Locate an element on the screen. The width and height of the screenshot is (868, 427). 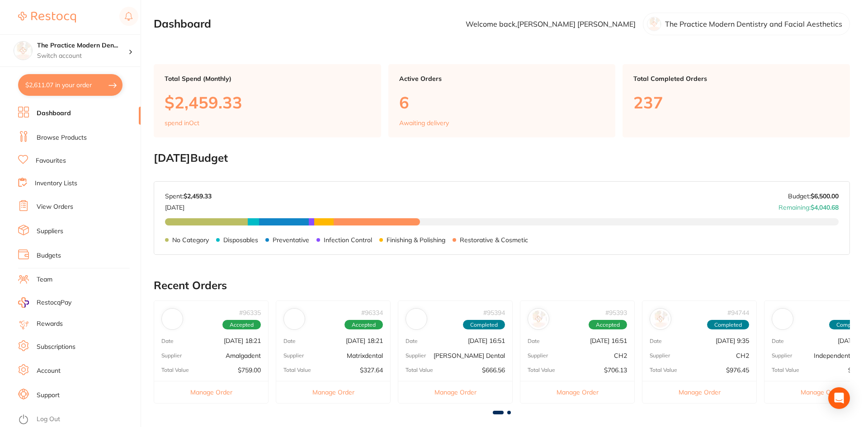
img: Restocq Logo is located at coordinates (47, 17).